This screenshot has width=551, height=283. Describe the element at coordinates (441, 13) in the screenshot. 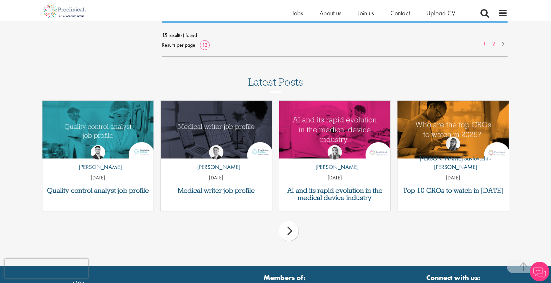

I see `span: Upload CV` at that location.